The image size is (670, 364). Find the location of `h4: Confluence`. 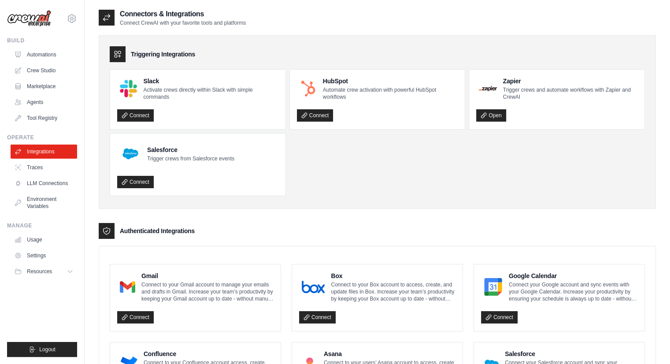

h4: Confluence is located at coordinates (208, 354).